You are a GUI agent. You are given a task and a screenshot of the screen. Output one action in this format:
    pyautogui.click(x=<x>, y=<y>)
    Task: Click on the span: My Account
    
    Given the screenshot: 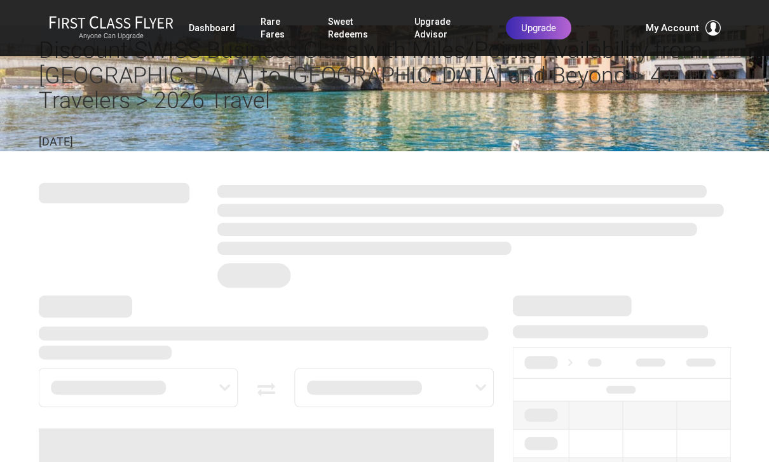 What is the action you would take?
    pyautogui.click(x=673, y=28)
    